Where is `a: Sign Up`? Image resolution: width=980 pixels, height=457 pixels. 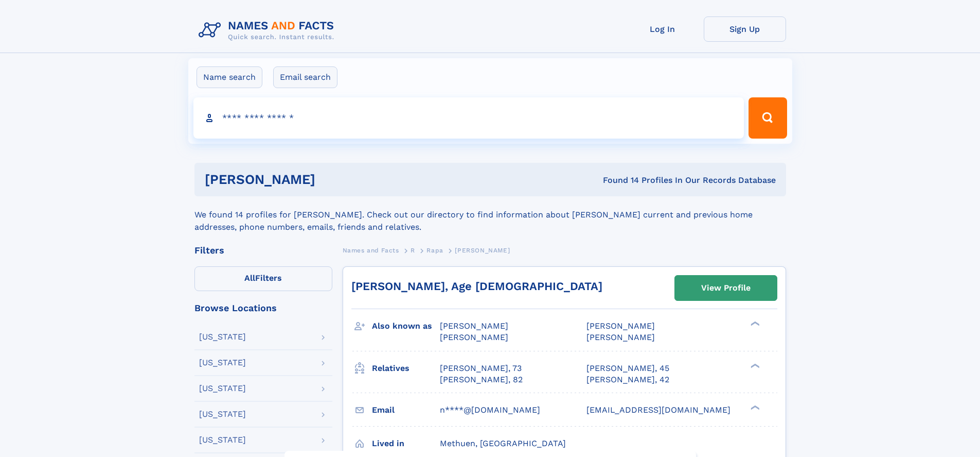 a: Sign Up is located at coordinates (745, 29).